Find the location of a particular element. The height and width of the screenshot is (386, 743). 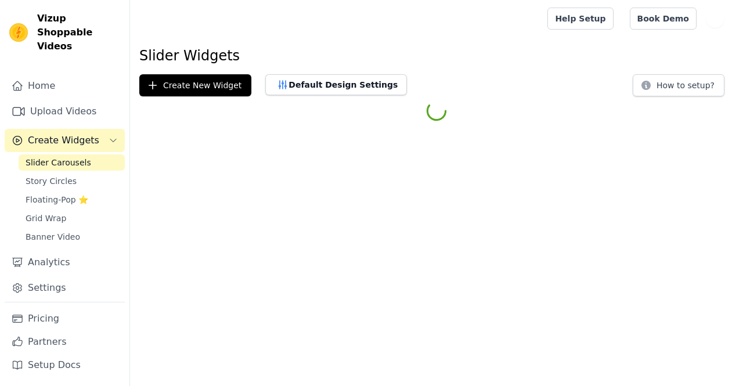

h1: Slider Widgets is located at coordinates (436, 56).